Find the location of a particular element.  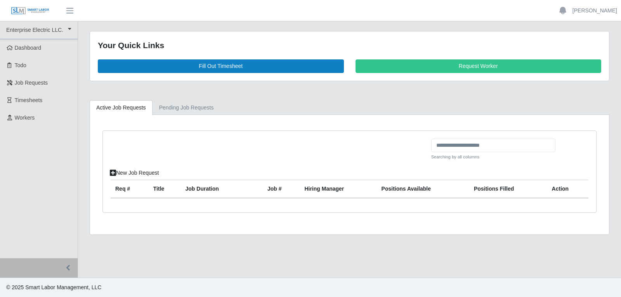

span: Timesheets is located at coordinates (29, 100).